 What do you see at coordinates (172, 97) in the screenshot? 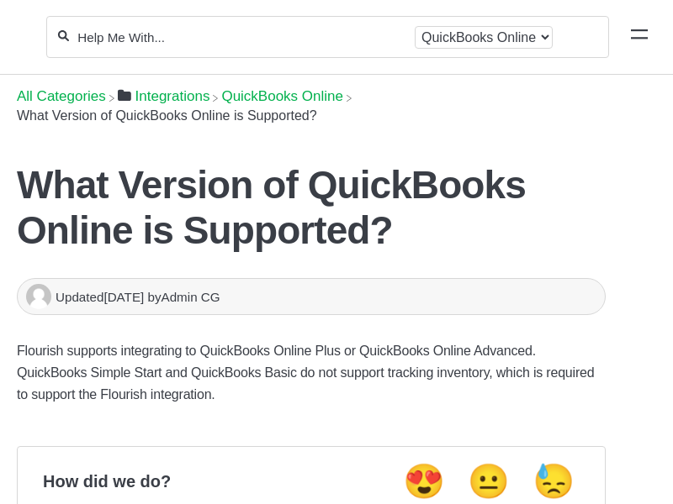
I see `span: ​Integrations` at bounding box center [172, 97].